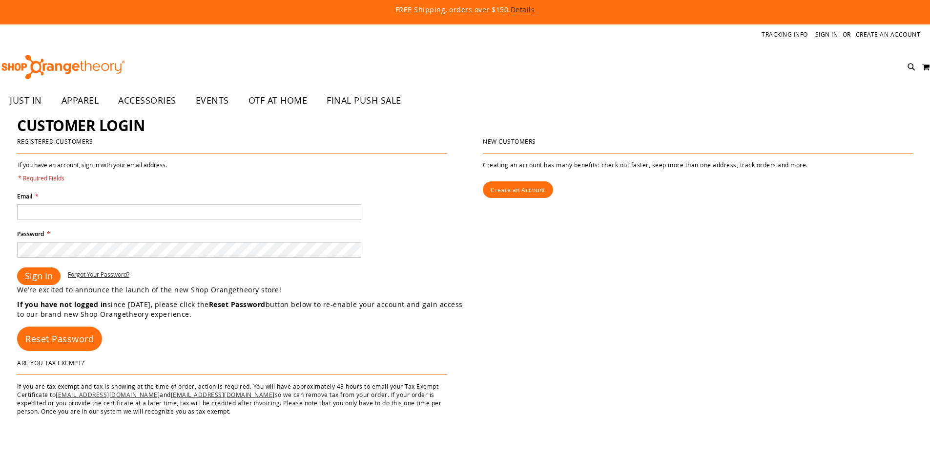  Describe the element at coordinates (364, 101) in the screenshot. I see `a: FINAL PUSH SALE` at that location.